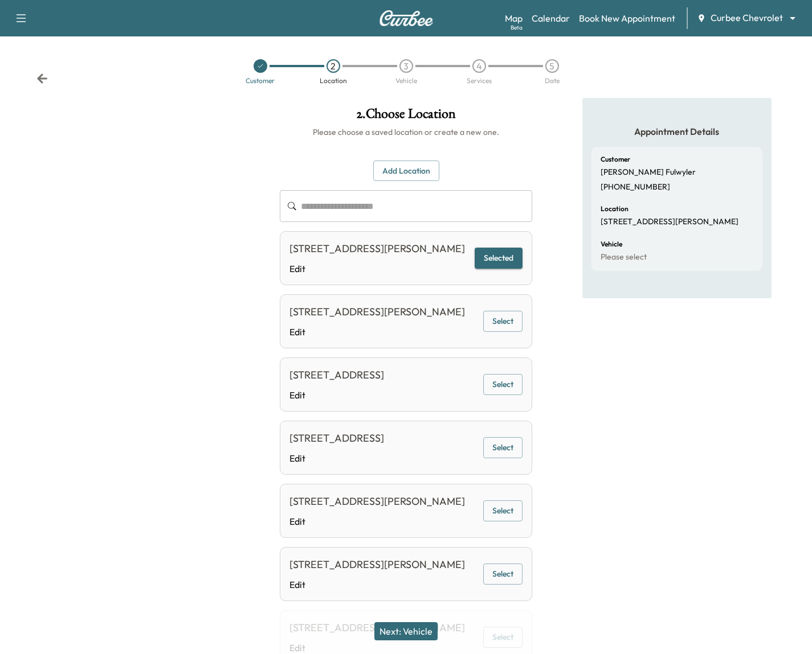 The image size is (812, 654). Describe the element at coordinates (406, 170) in the screenshot. I see `button: Add Location` at that location.